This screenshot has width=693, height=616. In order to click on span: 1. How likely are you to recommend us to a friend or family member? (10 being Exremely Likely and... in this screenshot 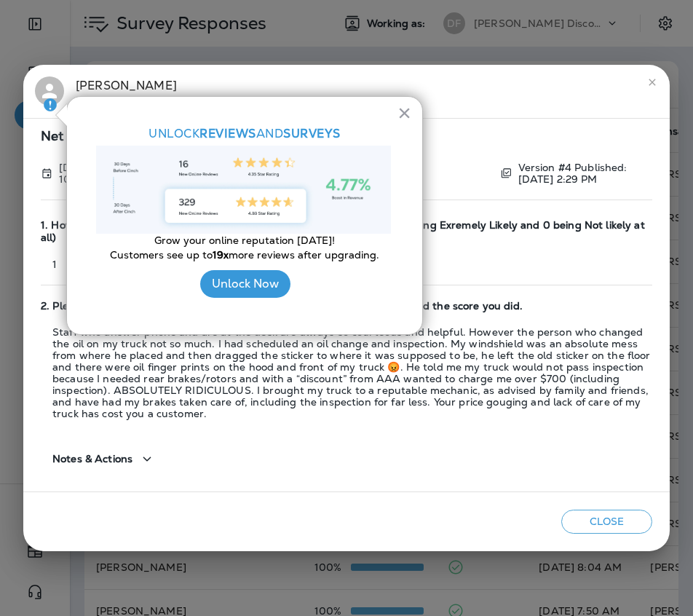, I will do `click(347, 231)`.